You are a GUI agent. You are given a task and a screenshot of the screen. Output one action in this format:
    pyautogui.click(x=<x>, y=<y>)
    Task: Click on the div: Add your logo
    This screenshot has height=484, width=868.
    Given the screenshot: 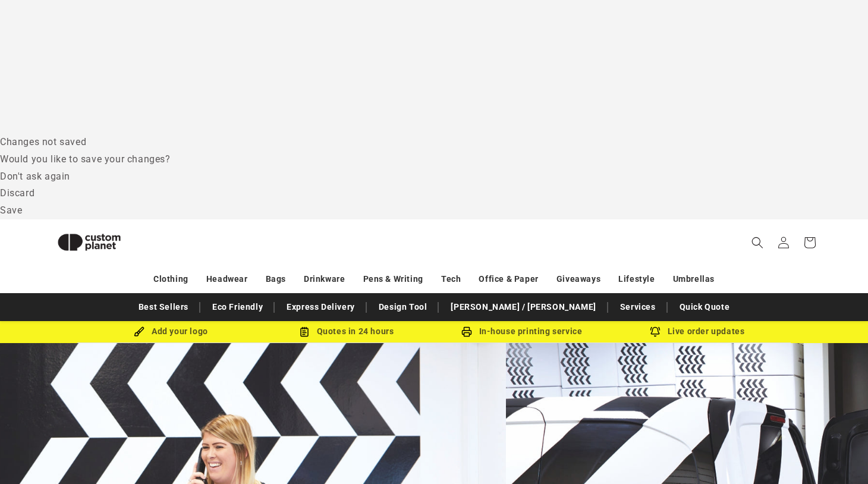 What is the action you would take?
    pyautogui.click(x=171, y=332)
    